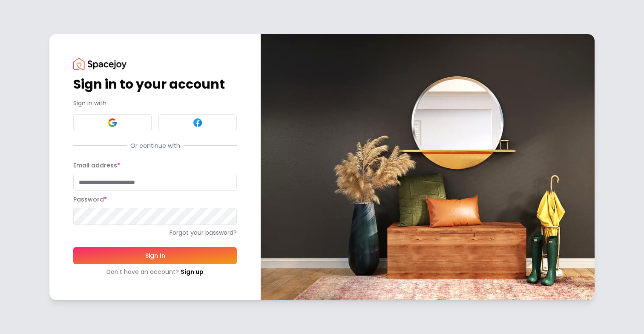 This screenshot has height=334, width=644. Describe the element at coordinates (97, 165) in the screenshot. I see `label: Email address` at that location.